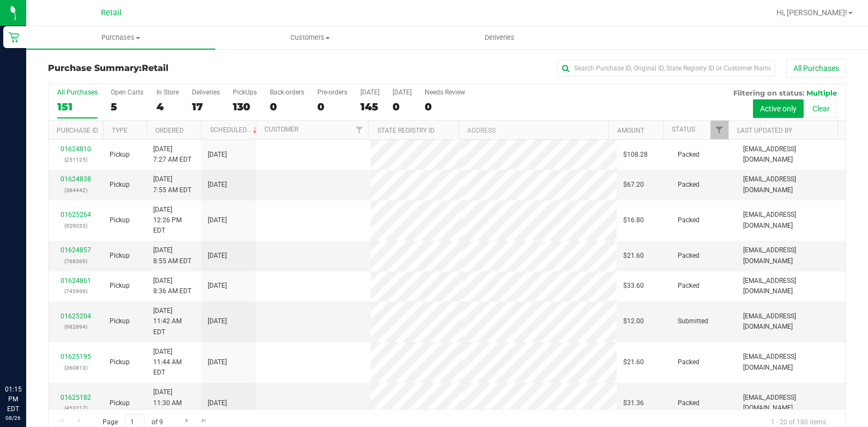 The width and height of the screenshot is (868, 427). I want to click on a: Deliveries, so click(500, 38).